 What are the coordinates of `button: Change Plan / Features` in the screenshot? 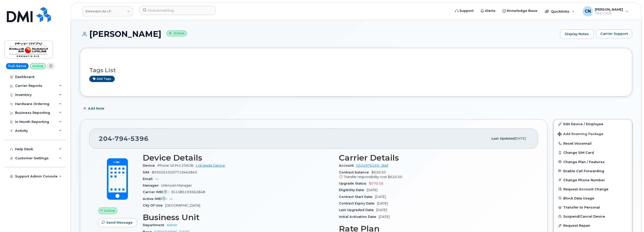 It's located at (593, 162).